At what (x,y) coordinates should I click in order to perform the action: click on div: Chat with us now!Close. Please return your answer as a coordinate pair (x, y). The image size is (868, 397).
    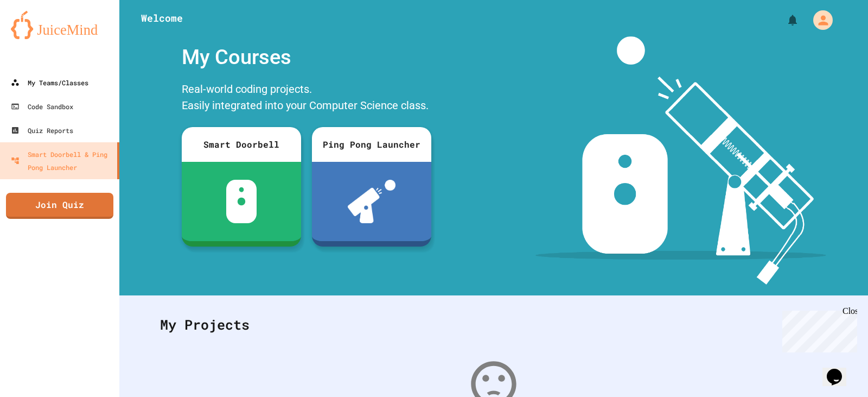
    Looking at the image, I should click on (40, 36).